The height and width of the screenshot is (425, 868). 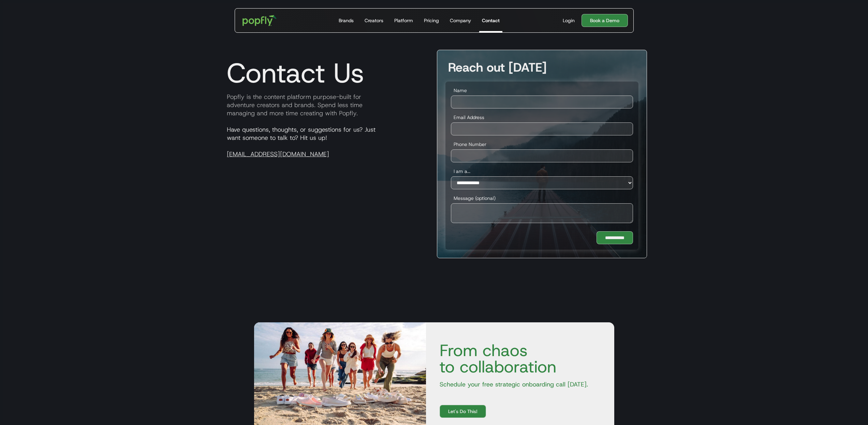 I want to click on p: Have questions, thoughts, or suggestions for us? Just want someone to talk to? Hit us up!, so click(x=326, y=141).